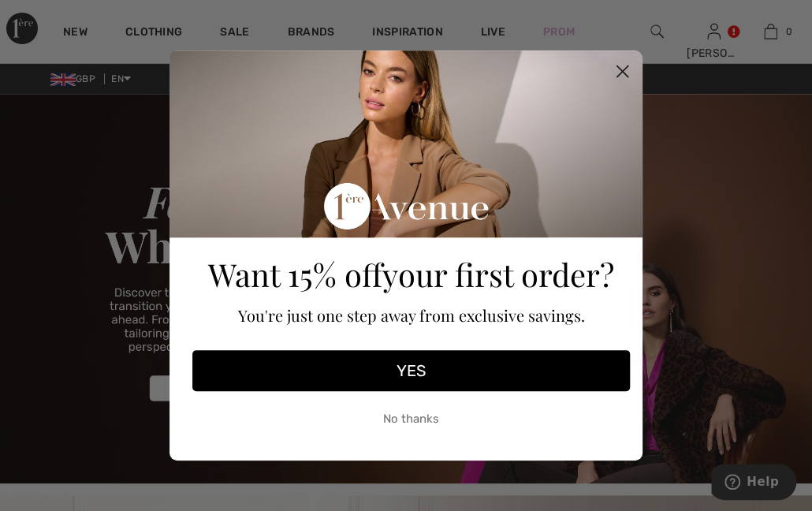 This screenshot has height=511, width=812. Describe the element at coordinates (295, 273) in the screenshot. I see `span: Want 15% off` at that location.